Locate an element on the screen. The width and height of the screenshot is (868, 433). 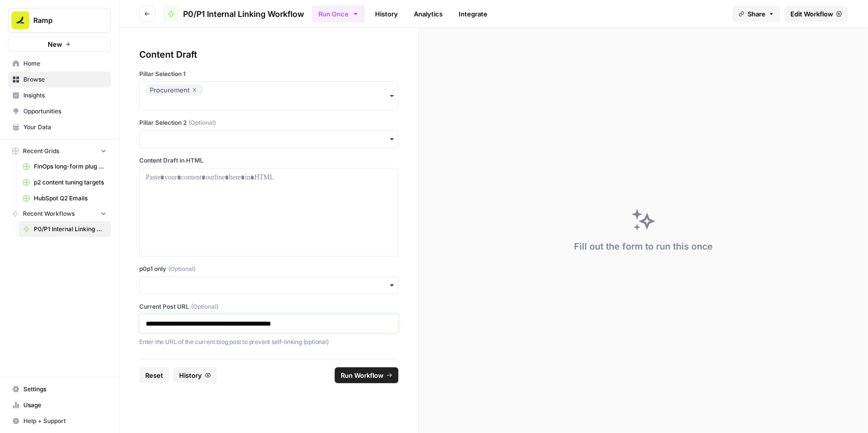
span: Opportunities is located at coordinates (65, 111).